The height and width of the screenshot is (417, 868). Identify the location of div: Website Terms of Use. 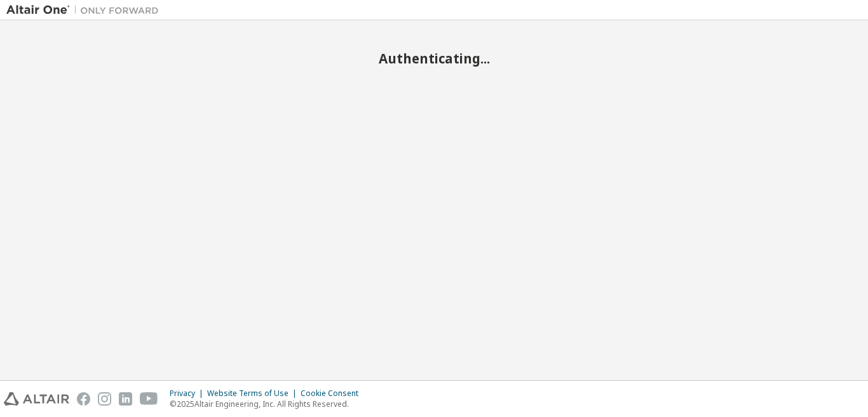
(253, 393).